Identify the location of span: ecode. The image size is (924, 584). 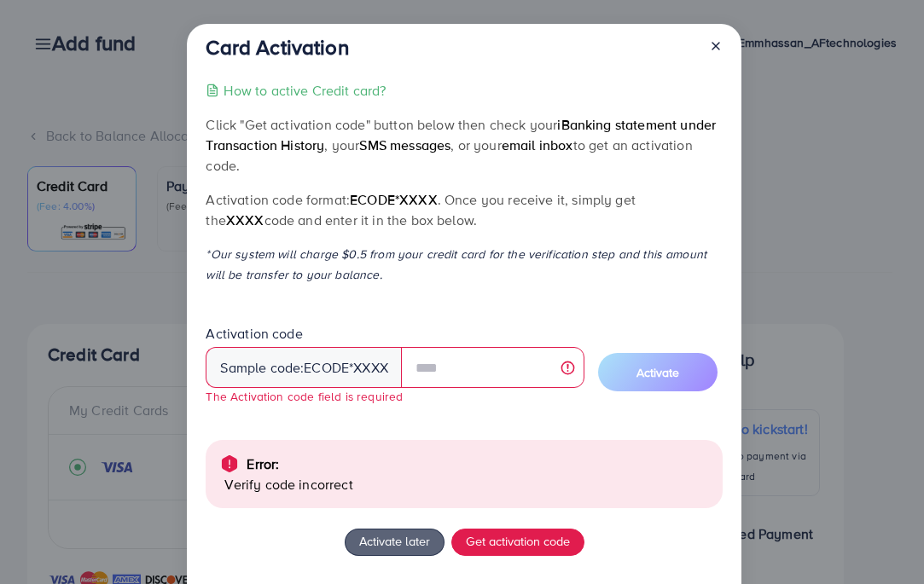
(326, 368).